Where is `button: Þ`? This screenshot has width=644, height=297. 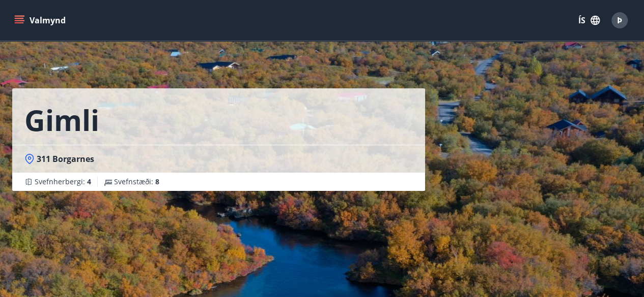
button: Þ is located at coordinates (619, 20).